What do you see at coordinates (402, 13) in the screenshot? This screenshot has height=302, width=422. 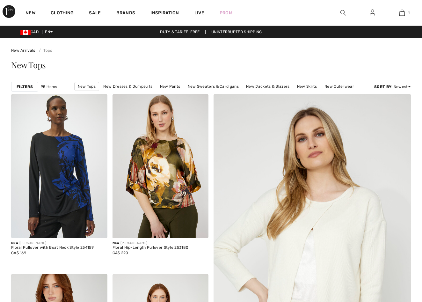 I see `a: 1` at bounding box center [402, 13].